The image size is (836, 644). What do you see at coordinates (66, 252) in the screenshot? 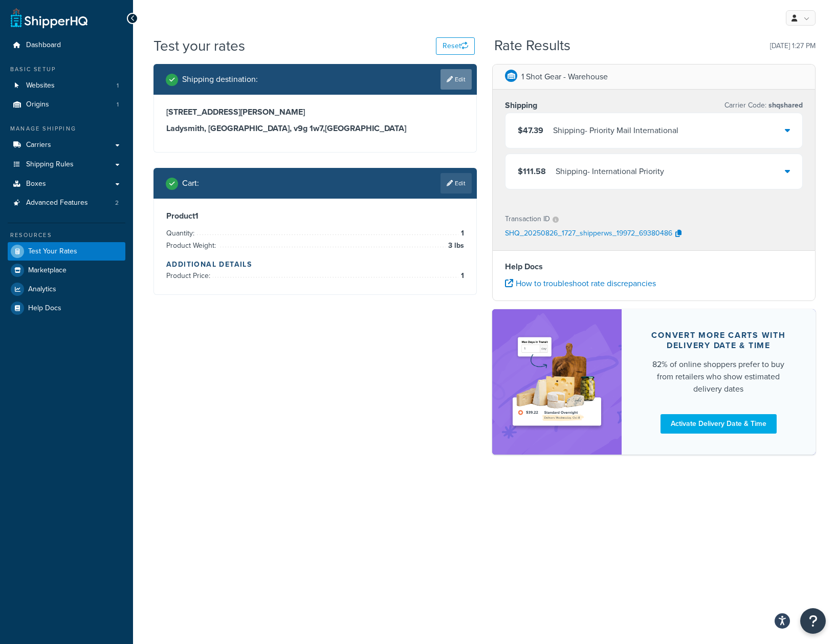
I see `a: Test Your Rates` at bounding box center [66, 252].